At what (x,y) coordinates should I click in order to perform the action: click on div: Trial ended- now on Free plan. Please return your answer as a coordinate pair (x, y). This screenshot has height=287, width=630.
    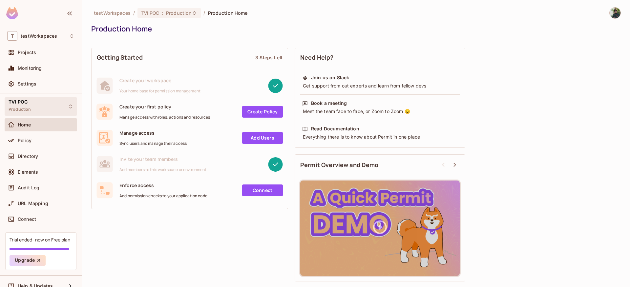
    Looking at the image, I should click on (40, 240).